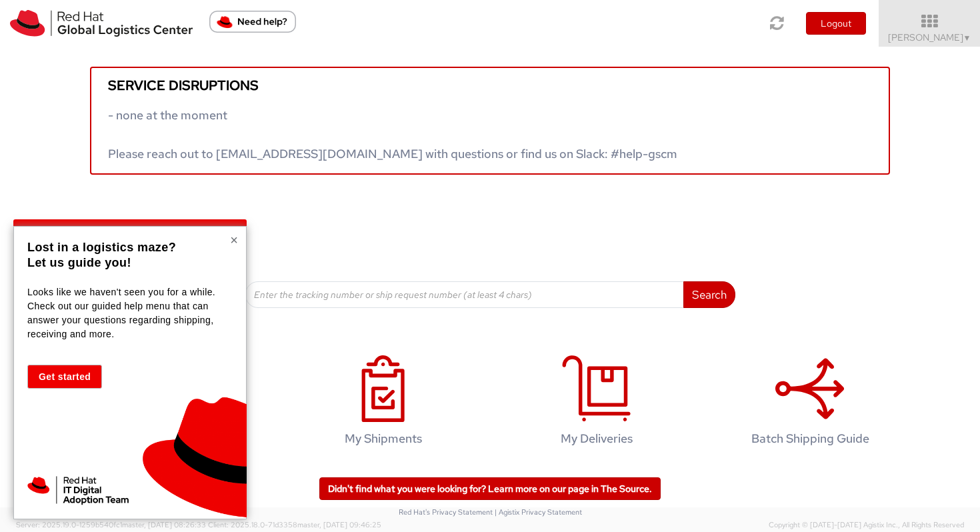 The width and height of the screenshot is (980, 532). What do you see at coordinates (101, 248) in the screenshot?
I see `strong: Lost in a logistics maze?` at bounding box center [101, 248].